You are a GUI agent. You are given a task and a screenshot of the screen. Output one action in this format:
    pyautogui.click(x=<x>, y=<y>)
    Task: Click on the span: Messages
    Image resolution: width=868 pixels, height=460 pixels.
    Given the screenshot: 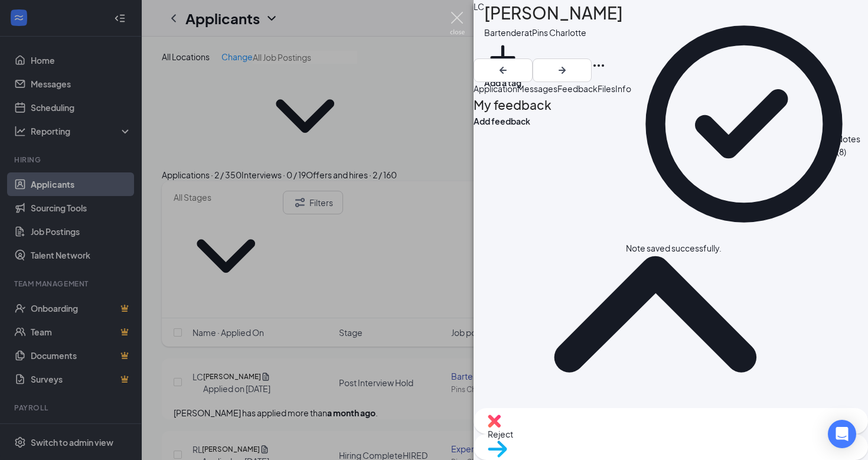 What is the action you would take?
    pyautogui.click(x=537, y=89)
    